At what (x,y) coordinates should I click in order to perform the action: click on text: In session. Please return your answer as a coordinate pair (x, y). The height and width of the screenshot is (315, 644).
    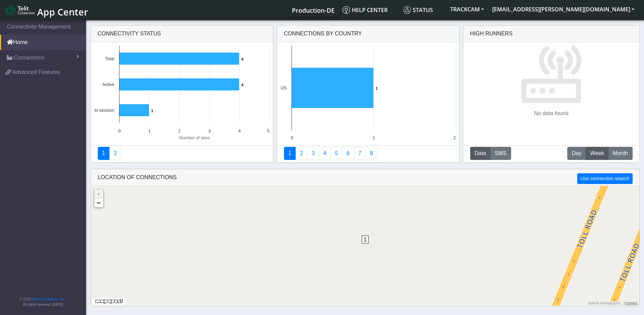
    Looking at the image, I should click on (104, 110).